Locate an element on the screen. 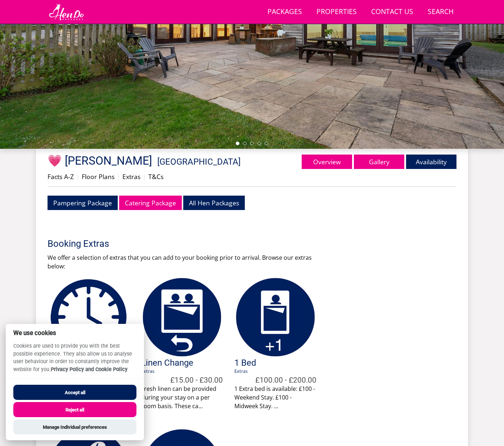 Image resolution: width=504 pixels, height=446 pixels. a: Linen Change is located at coordinates (167, 362).